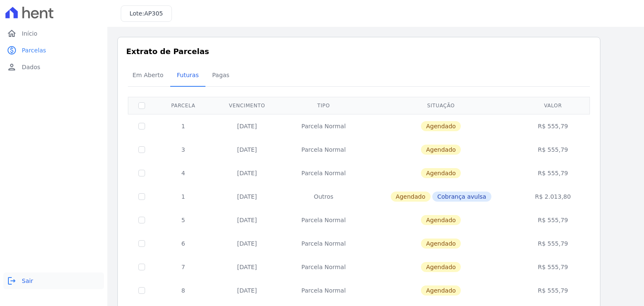 The width and height of the screenshot is (644, 306). What do you see at coordinates (12, 34) in the screenshot?
I see `i: home` at bounding box center [12, 34].